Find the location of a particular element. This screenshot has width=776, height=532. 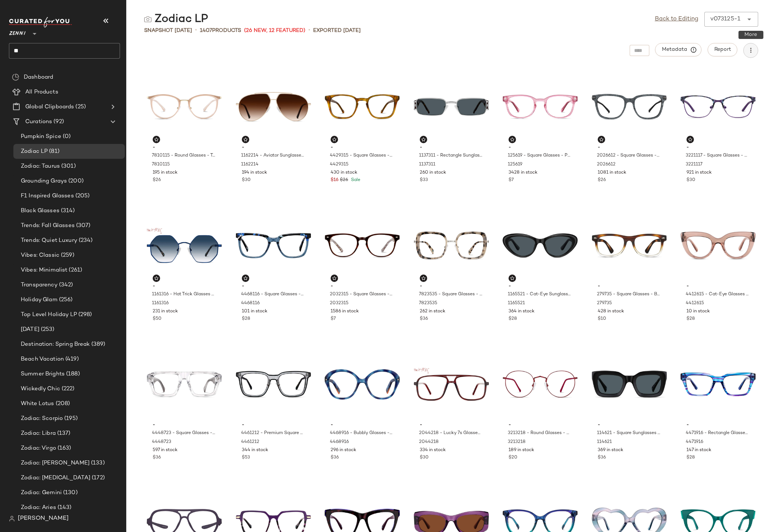

a: Back to Editing is located at coordinates (676, 19).